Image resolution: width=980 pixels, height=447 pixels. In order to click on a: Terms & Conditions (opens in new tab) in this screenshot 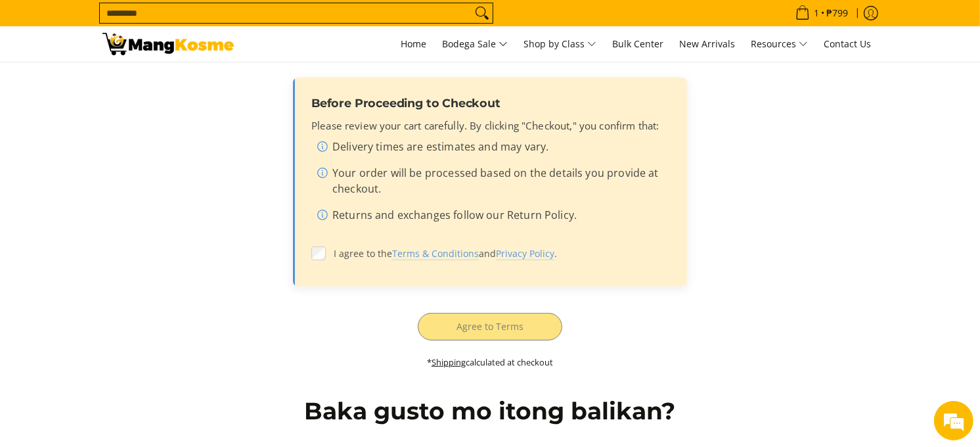, I will do `click(436, 254)`.